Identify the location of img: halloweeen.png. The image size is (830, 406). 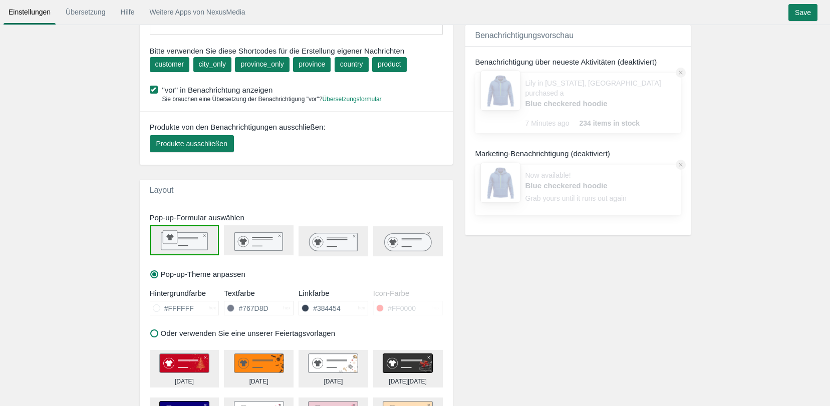
(259, 364).